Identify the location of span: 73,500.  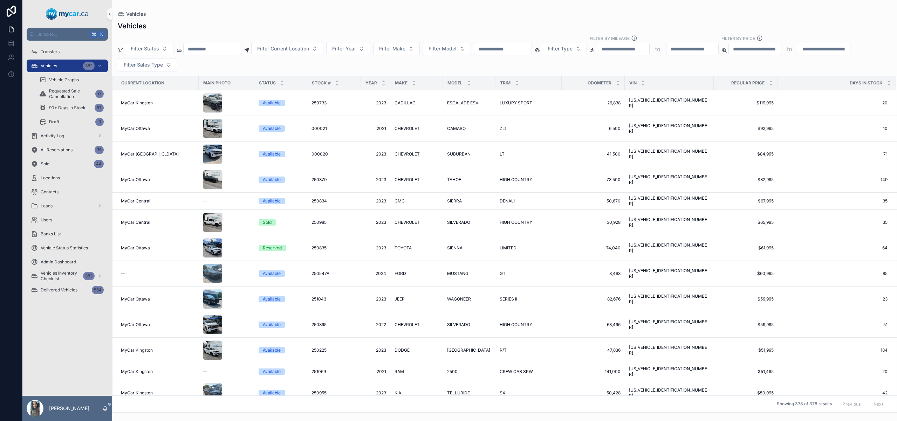
(593, 180).